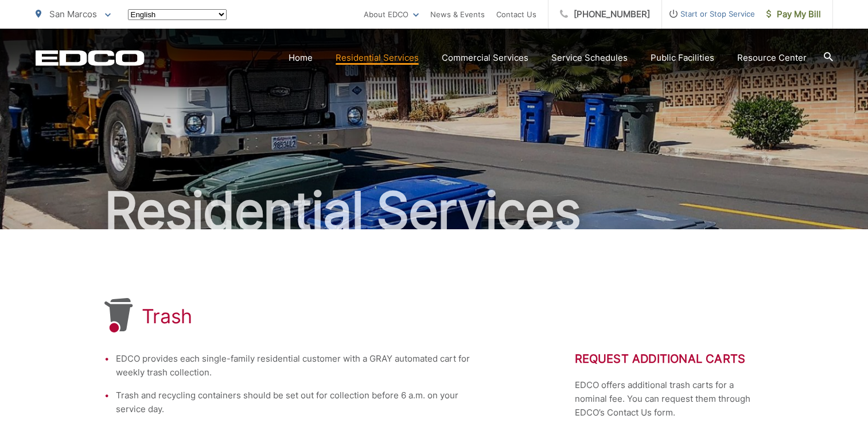 The height and width of the screenshot is (423, 868). Describe the element at coordinates (793, 14) in the screenshot. I see `span: Pay My Bill` at that location.